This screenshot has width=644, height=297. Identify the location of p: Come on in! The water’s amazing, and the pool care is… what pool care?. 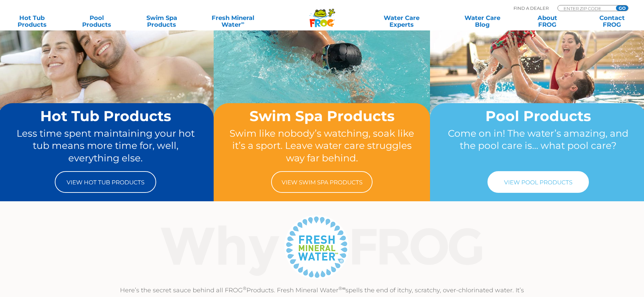
(538, 146).